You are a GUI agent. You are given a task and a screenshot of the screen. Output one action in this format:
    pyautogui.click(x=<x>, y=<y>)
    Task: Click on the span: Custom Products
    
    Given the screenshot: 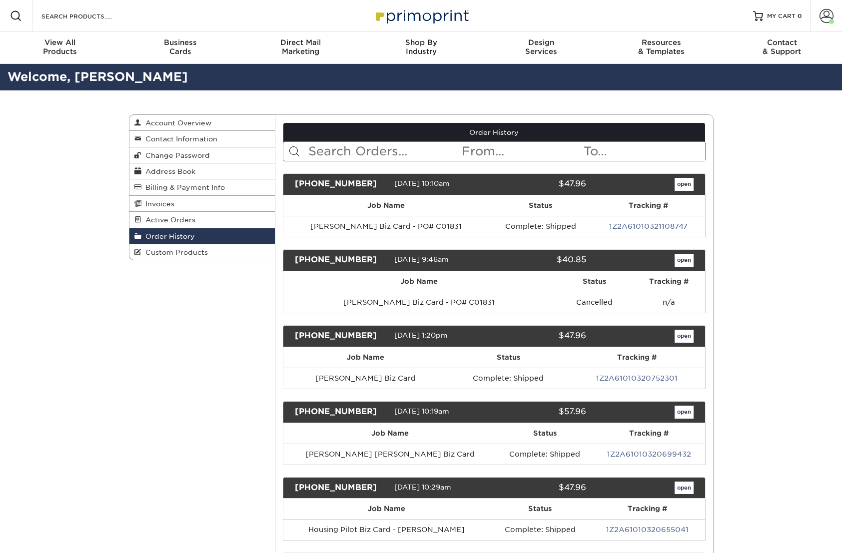 What is the action you would take?
    pyautogui.click(x=174, y=252)
    